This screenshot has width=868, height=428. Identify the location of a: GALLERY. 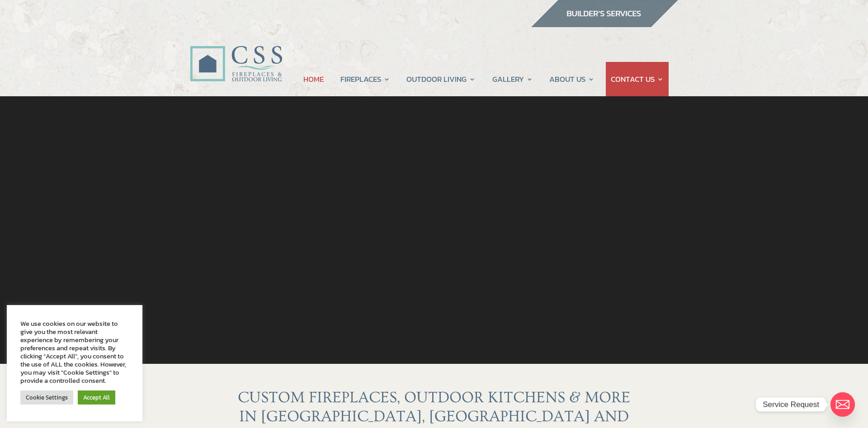
(512, 79).